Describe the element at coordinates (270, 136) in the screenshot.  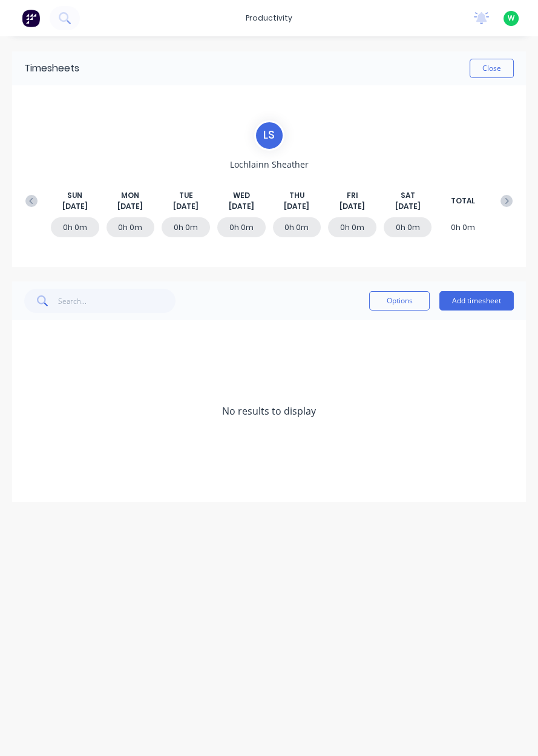
I see `div: L S` at that location.